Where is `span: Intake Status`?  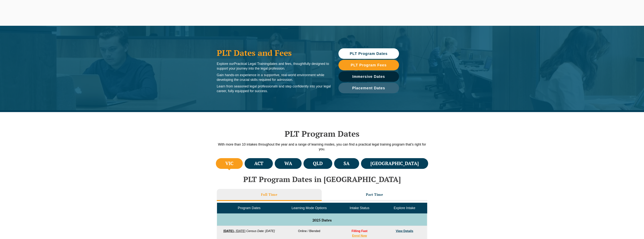 span: Intake Status is located at coordinates (359, 208).